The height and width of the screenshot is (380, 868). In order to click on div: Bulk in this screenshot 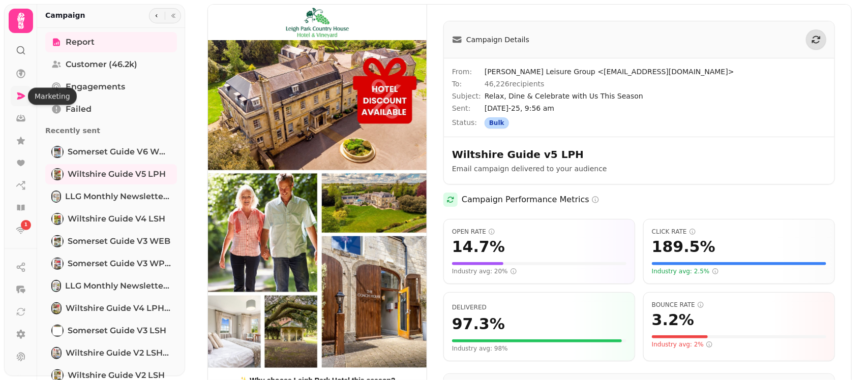, I will do `click(497, 123)`.